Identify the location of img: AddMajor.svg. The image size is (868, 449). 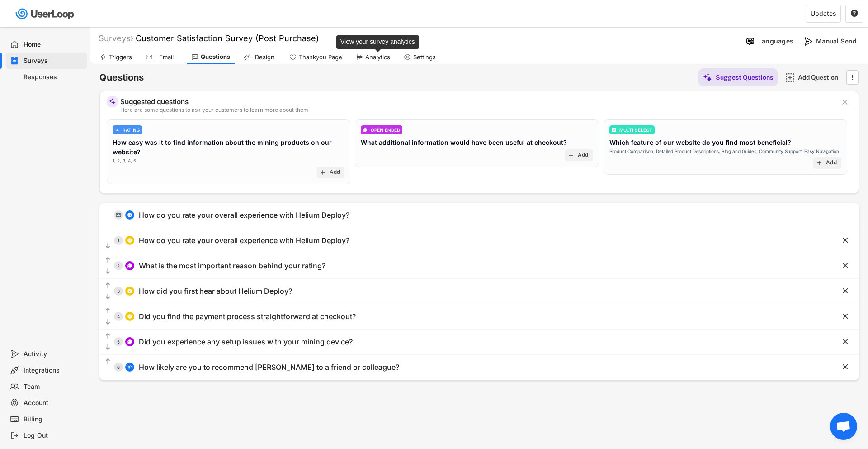
(790, 77).